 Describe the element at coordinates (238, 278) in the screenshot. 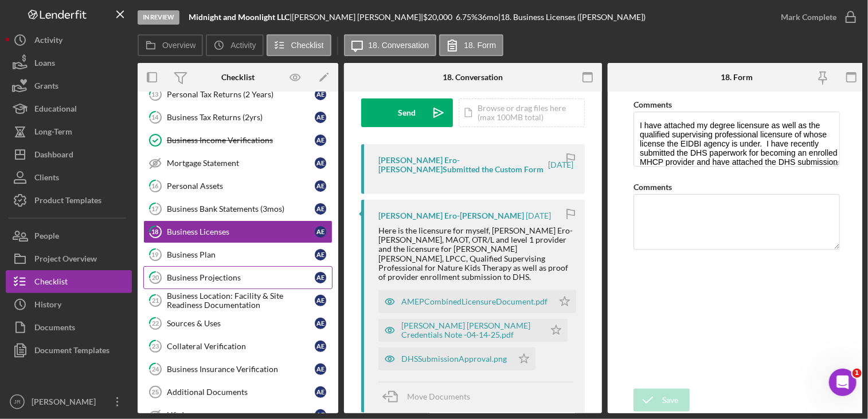

I see `a: 20Business ProjectionsAE` at that location.